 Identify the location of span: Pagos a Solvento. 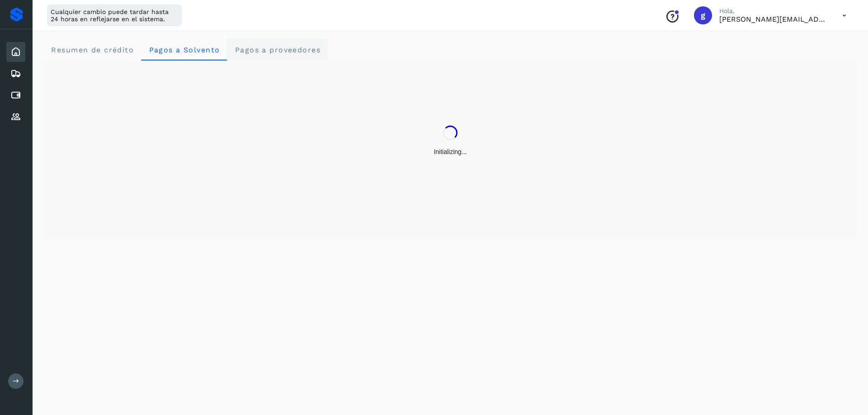
(184, 50).